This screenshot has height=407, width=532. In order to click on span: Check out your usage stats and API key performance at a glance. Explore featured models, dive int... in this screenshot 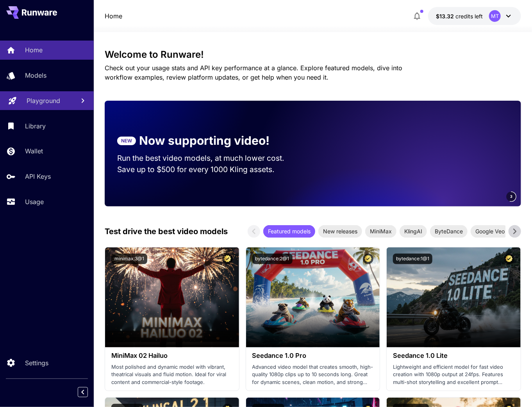, I will do `click(254, 73)`.